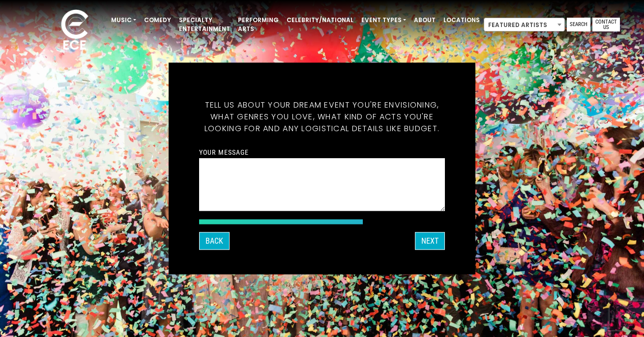  I want to click on a: Specialty Entertainment, so click(205, 24).